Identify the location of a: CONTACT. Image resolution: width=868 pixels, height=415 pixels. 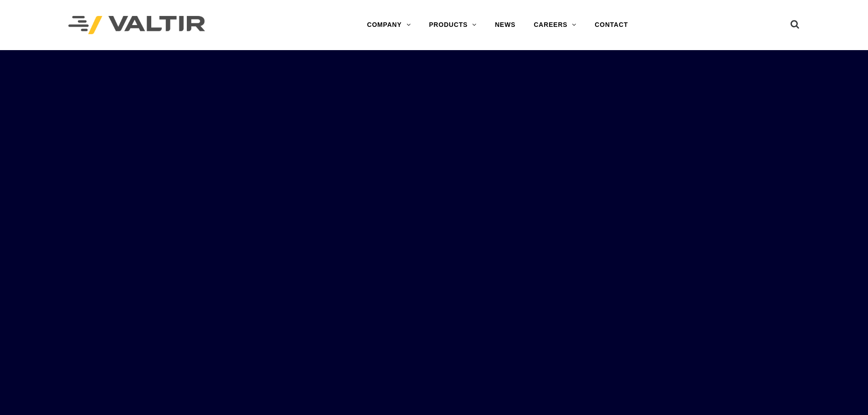
(611, 25).